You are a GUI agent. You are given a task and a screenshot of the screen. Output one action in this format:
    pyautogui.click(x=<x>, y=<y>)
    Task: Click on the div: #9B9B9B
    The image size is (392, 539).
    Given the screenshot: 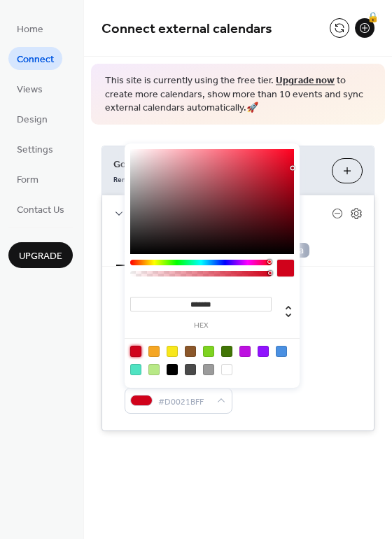 What is the action you would take?
    pyautogui.click(x=209, y=370)
    